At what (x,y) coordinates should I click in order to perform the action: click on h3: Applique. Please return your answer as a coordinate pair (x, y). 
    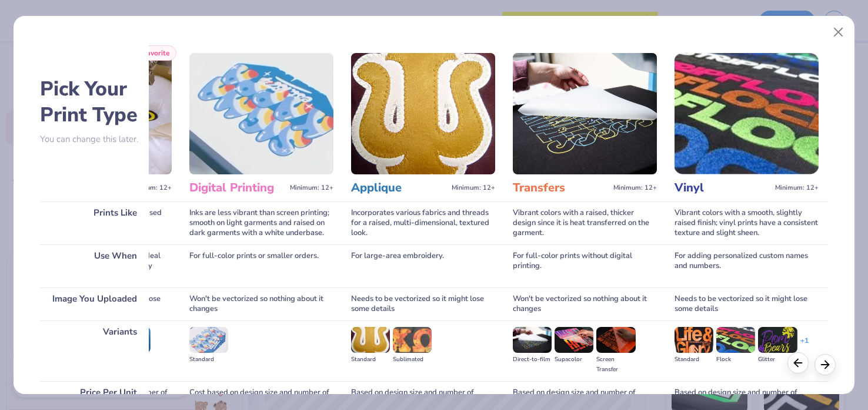
    Looking at the image, I should click on (399, 188).